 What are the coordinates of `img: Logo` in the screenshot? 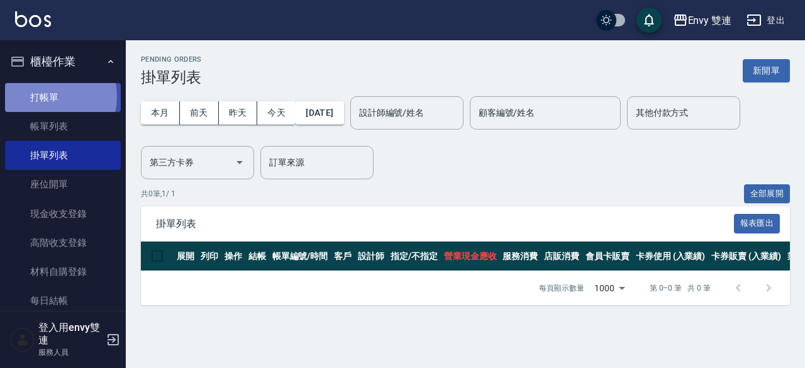 It's located at (33, 19).